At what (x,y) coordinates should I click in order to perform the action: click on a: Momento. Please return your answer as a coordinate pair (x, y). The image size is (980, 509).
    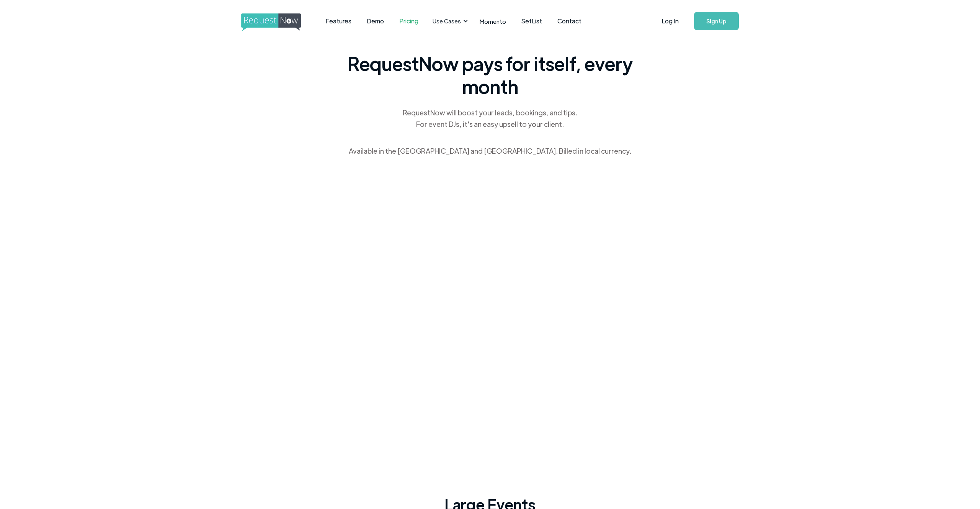
    Looking at the image, I should click on (493, 21).